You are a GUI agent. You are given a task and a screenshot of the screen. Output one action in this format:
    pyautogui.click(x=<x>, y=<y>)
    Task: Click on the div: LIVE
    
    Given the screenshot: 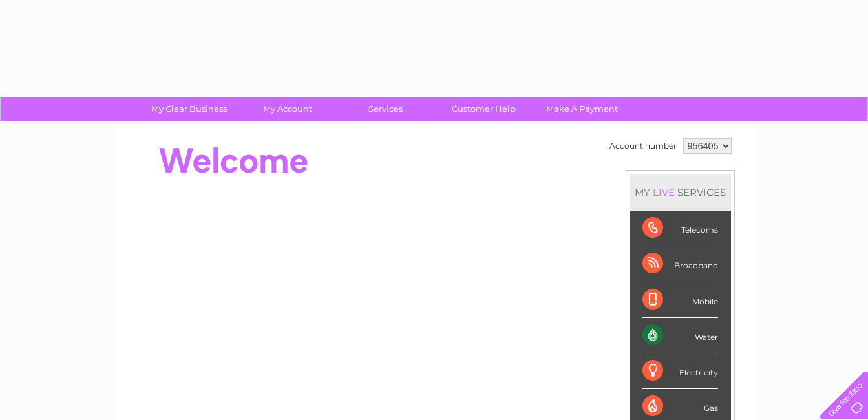 What is the action you would take?
    pyautogui.click(x=664, y=192)
    